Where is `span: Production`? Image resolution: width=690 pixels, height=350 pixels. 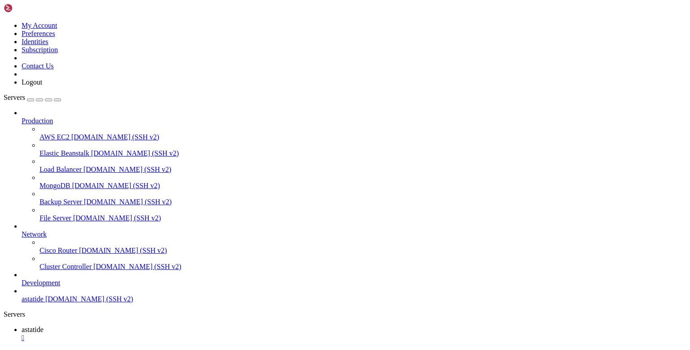 span: Production is located at coordinates (37, 120).